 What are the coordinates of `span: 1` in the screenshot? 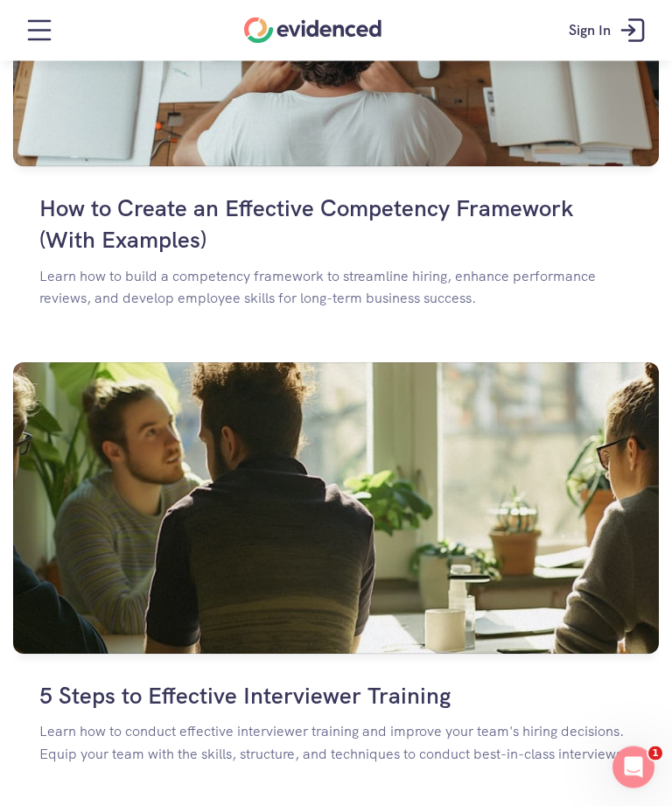 It's located at (655, 754).